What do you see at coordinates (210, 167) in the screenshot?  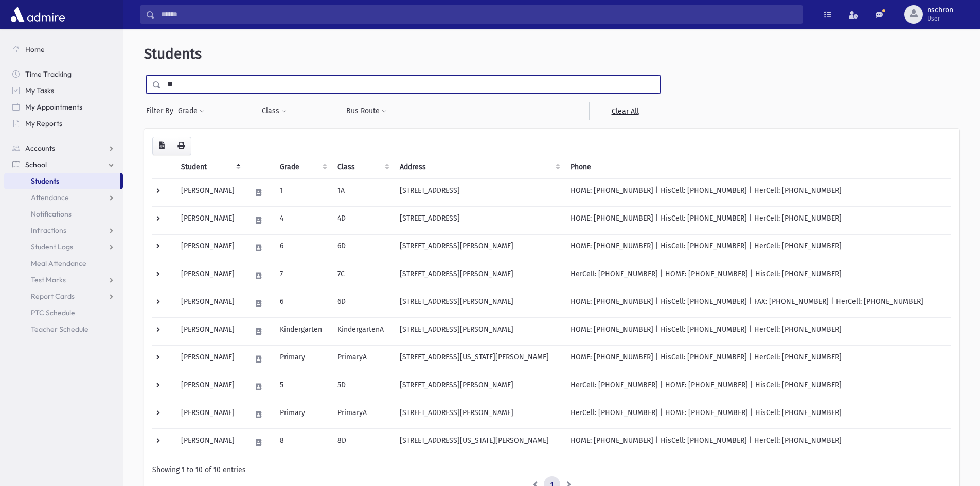 I see `th: Student: activate to sort column descending` at bounding box center [210, 167].